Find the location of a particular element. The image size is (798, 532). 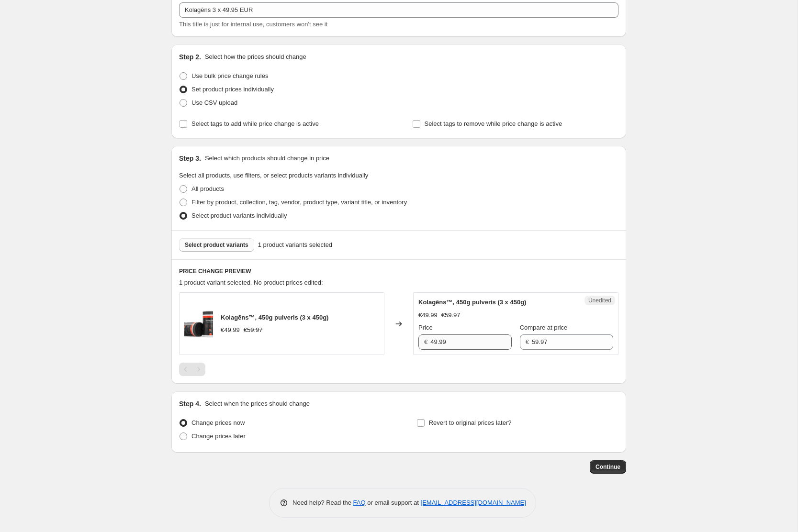

input: 30% off holiday sale is located at coordinates (399, 10).